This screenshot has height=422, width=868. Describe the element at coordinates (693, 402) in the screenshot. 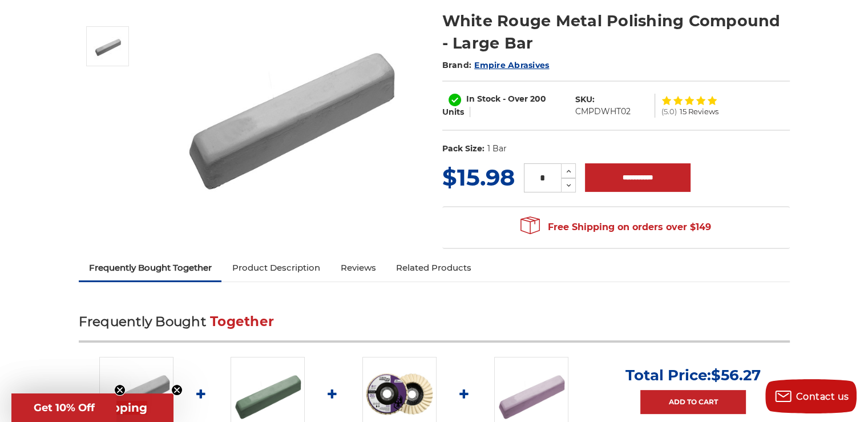

I see `a: Add to Cart` at that location.